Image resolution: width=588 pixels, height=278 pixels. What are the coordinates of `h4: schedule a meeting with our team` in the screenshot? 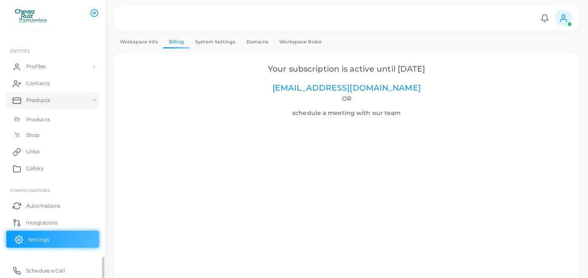 It's located at (346, 106).